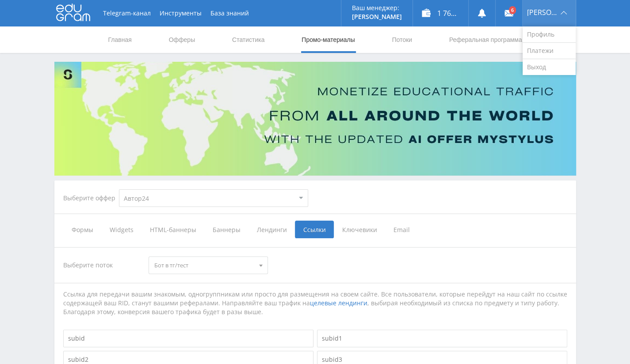 The image size is (630, 364). Describe the element at coordinates (401, 40) in the screenshot. I see `a: Потоки` at that location.